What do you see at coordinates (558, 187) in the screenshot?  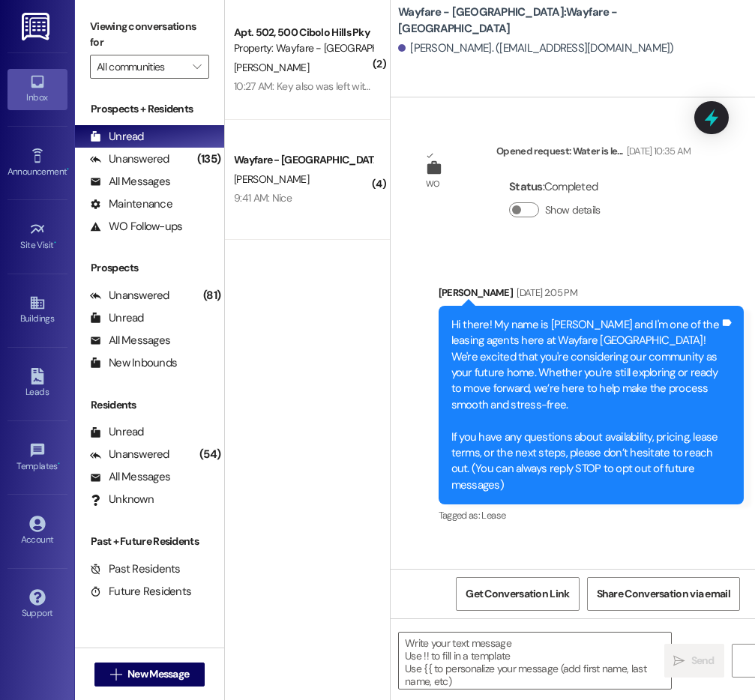 I see `div: : Completed` at bounding box center [558, 187].